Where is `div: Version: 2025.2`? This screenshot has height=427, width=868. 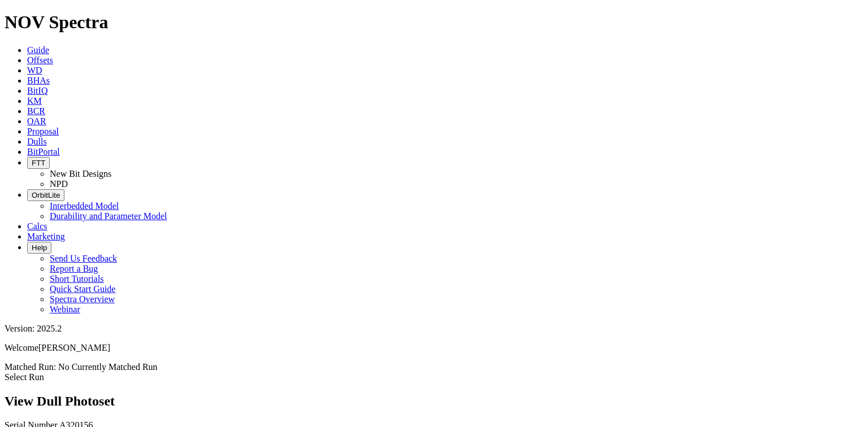 div: Version: 2025.2 is located at coordinates (434, 329).